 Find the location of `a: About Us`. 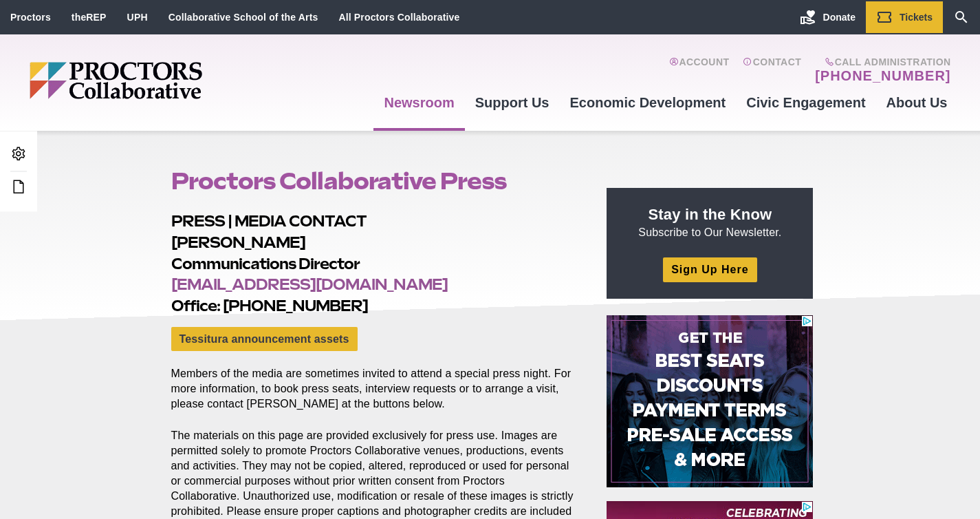

a: About Us is located at coordinates (917, 102).